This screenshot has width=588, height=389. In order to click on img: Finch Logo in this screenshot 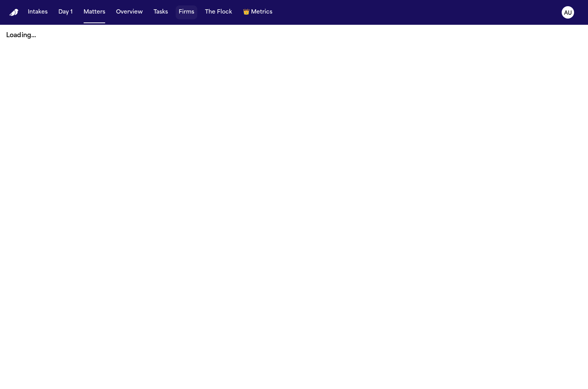, I will do `click(14, 13)`.